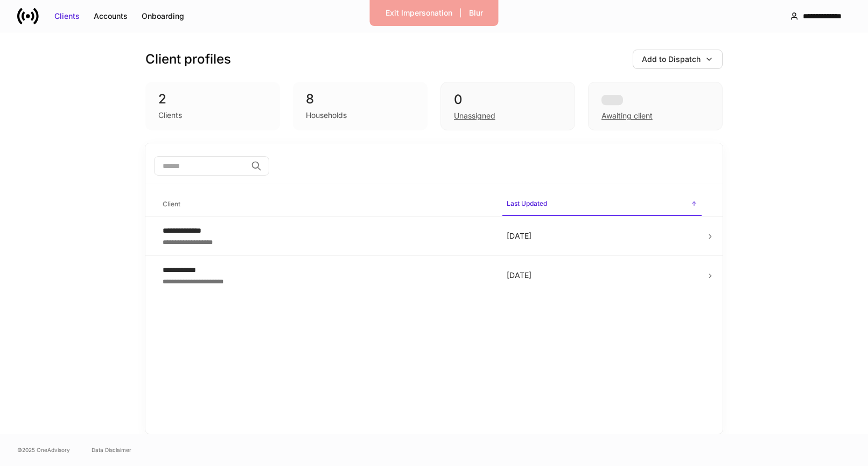 The image size is (868, 466). I want to click on h6: Client, so click(171, 203).